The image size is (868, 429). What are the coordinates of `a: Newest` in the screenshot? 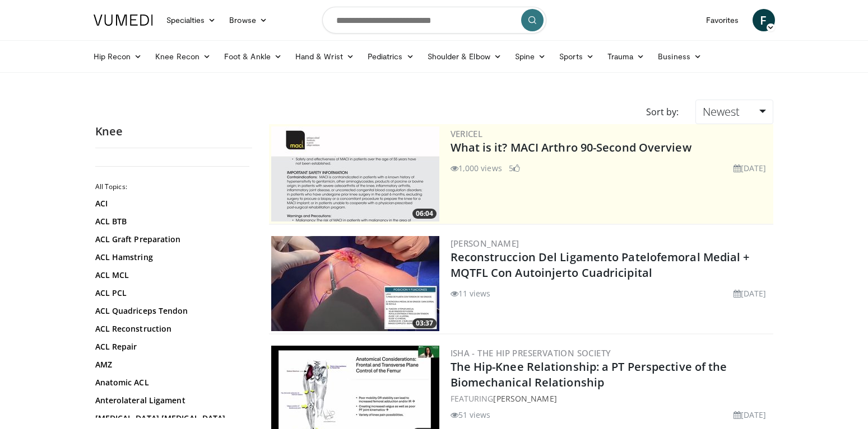 It's located at (734, 112).